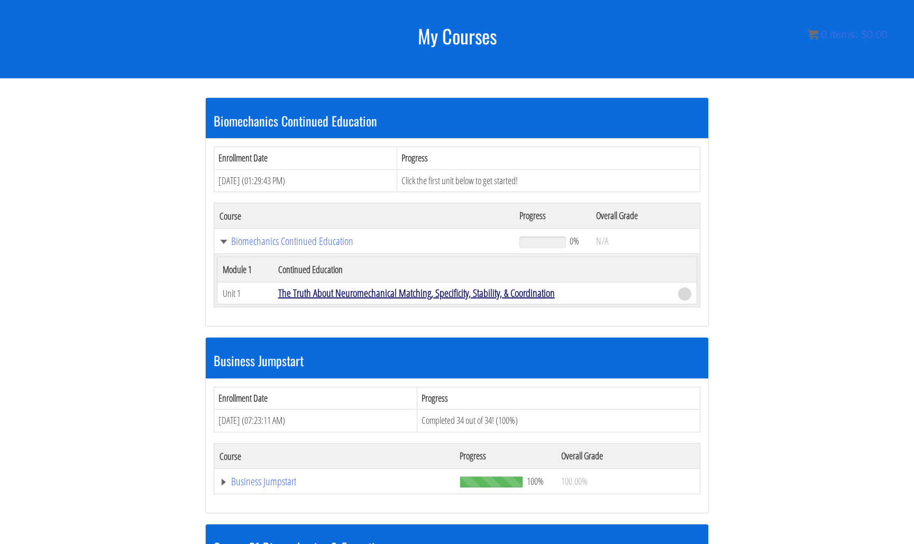  What do you see at coordinates (245, 293) in the screenshot?
I see `td: Unit 1` at bounding box center [245, 293].